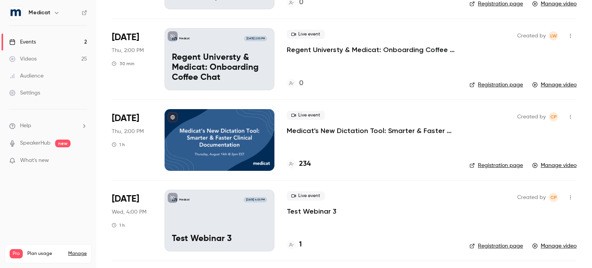 This screenshot has width=592, height=268. What do you see at coordinates (23, 59) in the screenshot?
I see `div: Videos` at bounding box center [23, 59].